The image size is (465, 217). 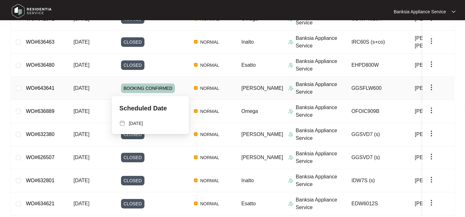 I want to click on td: GGSFLW600, so click(x=378, y=88).